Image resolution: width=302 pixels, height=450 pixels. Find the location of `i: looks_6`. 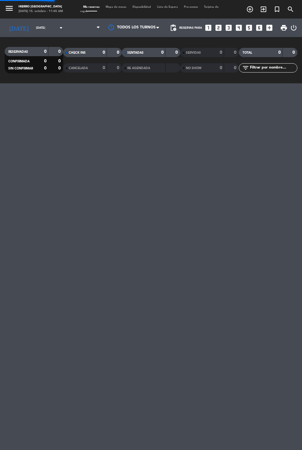

i: looks_6 is located at coordinates (259, 28).